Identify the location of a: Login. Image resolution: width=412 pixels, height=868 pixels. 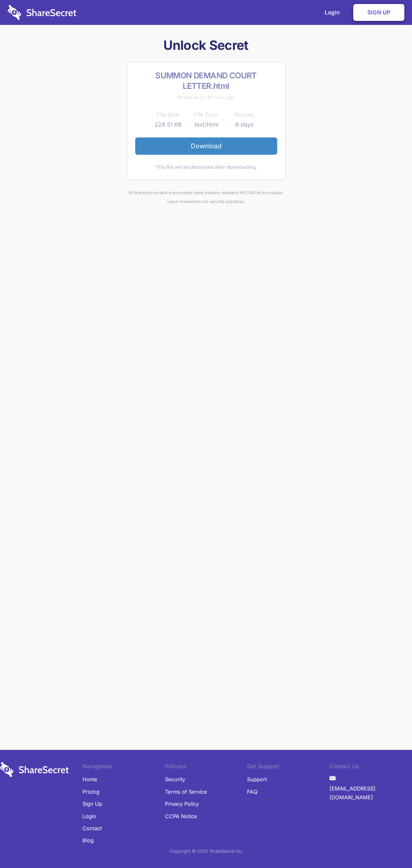
(89, 816).